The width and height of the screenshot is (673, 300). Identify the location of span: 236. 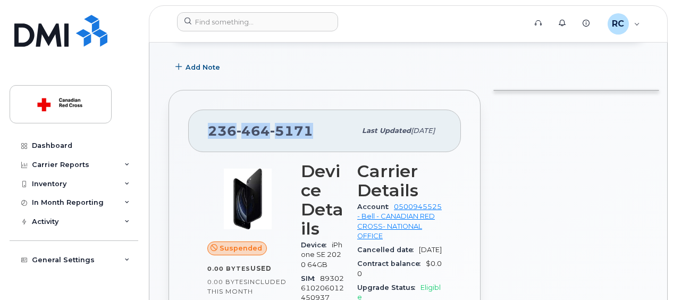
(261, 131).